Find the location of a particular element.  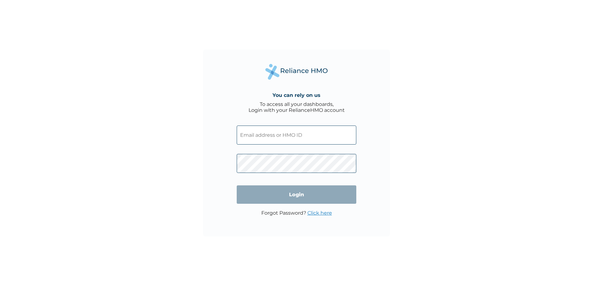

div: To access all your dashboards, Login with your RelianceHMO account is located at coordinates (296, 107).